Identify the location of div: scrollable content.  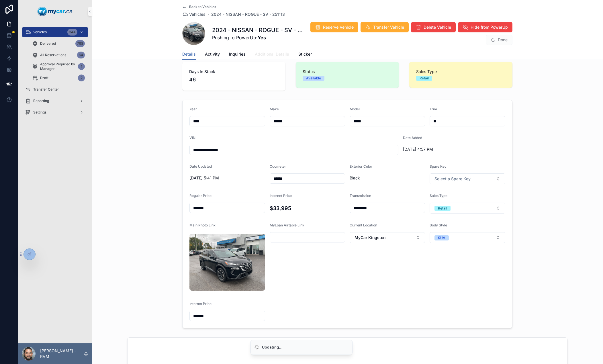
(55, 74).